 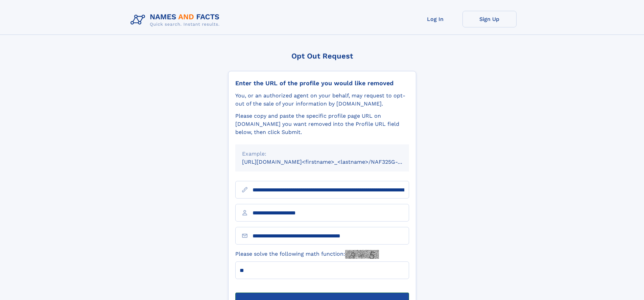 I want to click on a: Log In, so click(x=435, y=19).